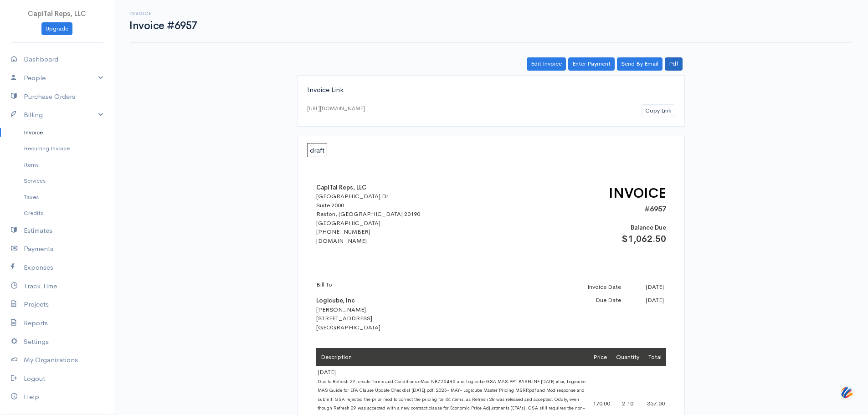 The height and width of the screenshot is (415, 868). Describe the element at coordinates (341, 187) in the screenshot. I see `b: CapITal Reps, LLC` at that location.